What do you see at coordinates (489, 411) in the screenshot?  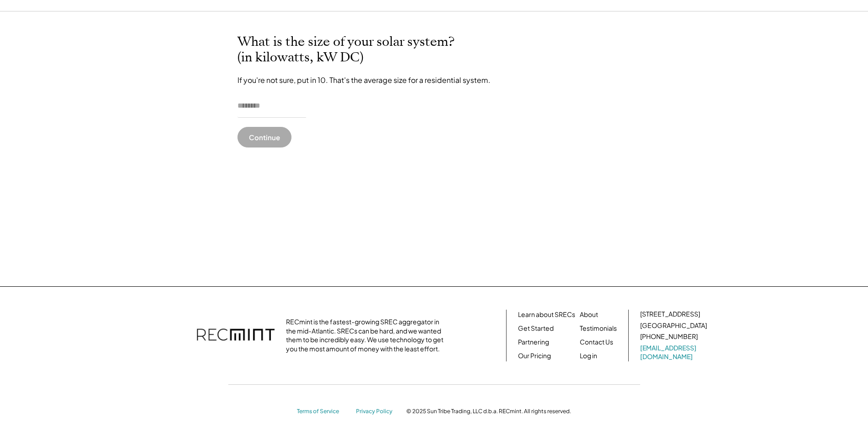 I see `div: © 2025 Sun Tribe Trading, LLC d.b.a. RECmint. All rights reserved.` at bounding box center [489, 411].